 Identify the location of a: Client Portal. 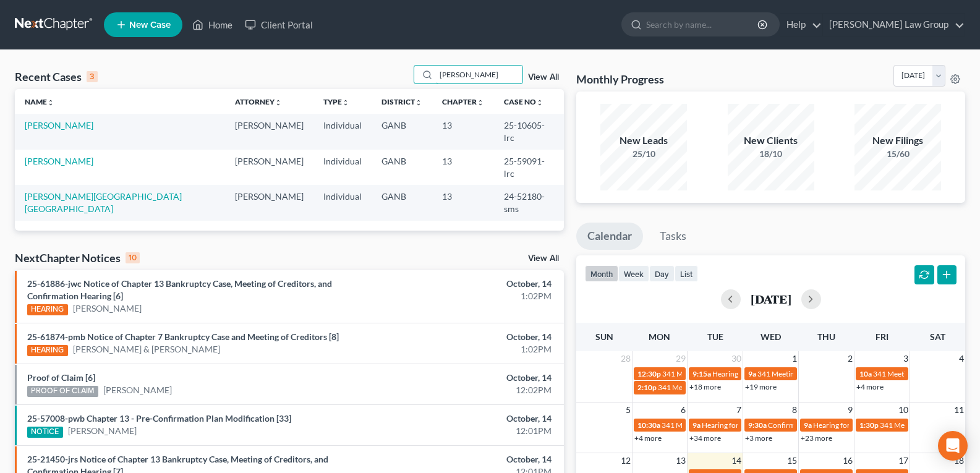
(278, 25).